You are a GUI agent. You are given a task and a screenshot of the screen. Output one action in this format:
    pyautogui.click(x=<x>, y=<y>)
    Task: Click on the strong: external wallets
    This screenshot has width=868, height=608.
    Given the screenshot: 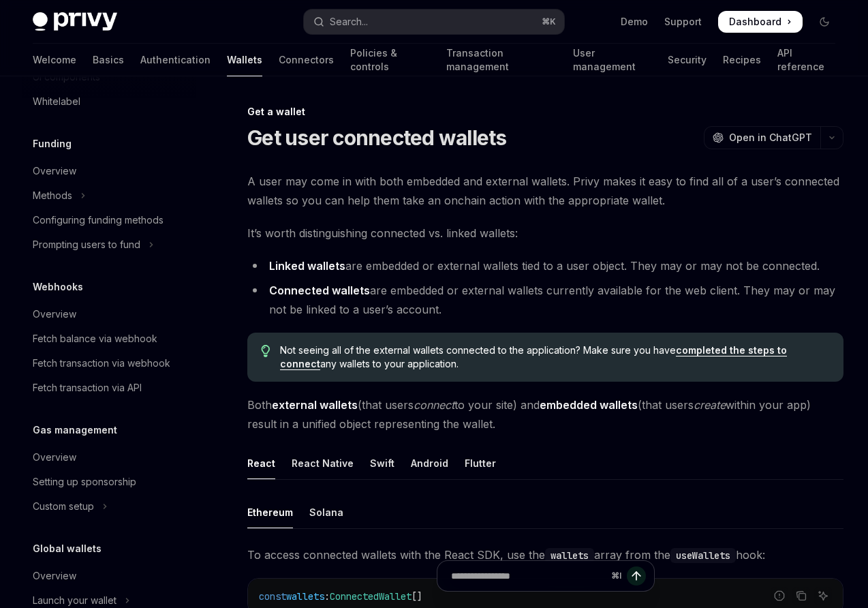 What is the action you would take?
    pyautogui.click(x=315, y=405)
    